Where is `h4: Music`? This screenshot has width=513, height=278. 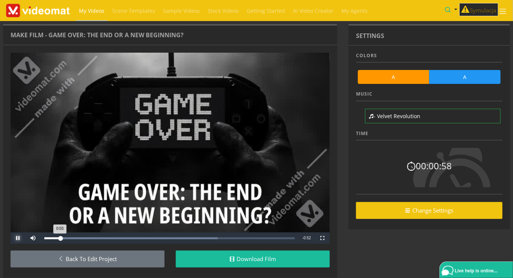
h4: Music is located at coordinates (430, 96).